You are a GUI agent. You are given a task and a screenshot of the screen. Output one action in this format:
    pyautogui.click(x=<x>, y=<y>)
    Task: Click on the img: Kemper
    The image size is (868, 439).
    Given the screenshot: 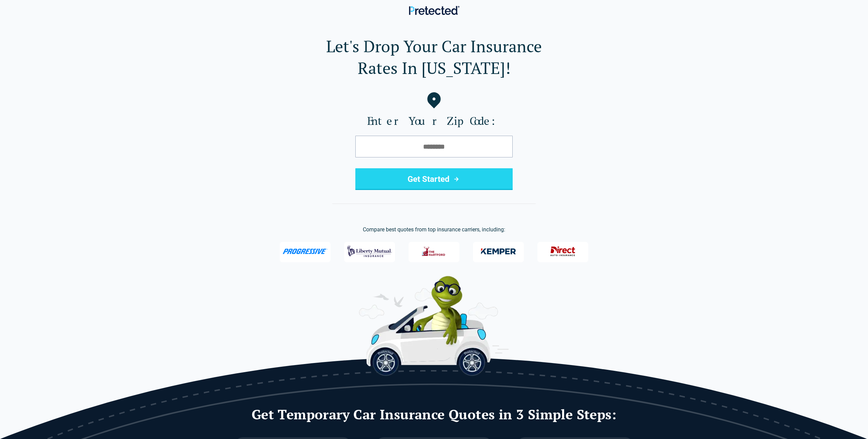 What is the action you would take?
    pyautogui.click(x=498, y=251)
    